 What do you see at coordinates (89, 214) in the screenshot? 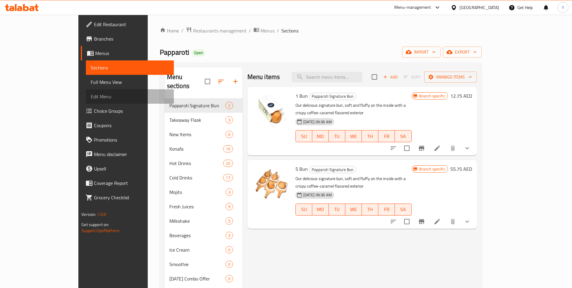
I see `span: Version:` at bounding box center [89, 214].